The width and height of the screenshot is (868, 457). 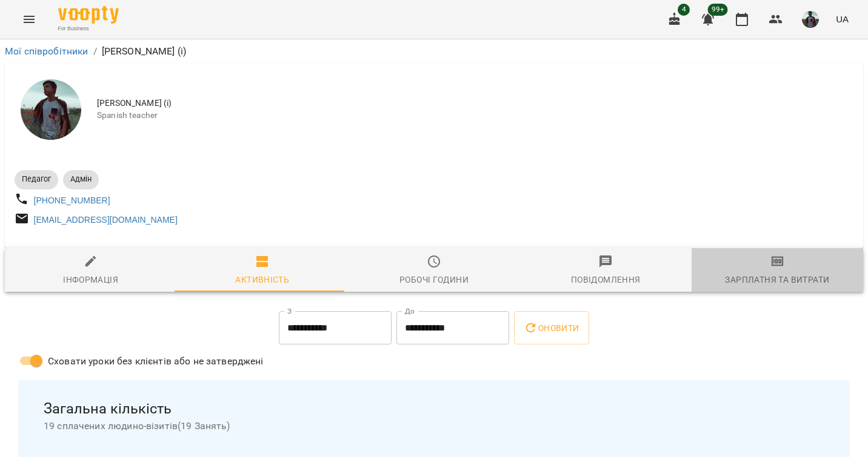 I want to click on img: 59b3f96857d6e12ecac1e66404ff83b3.JPG, so click(x=810, y=19).